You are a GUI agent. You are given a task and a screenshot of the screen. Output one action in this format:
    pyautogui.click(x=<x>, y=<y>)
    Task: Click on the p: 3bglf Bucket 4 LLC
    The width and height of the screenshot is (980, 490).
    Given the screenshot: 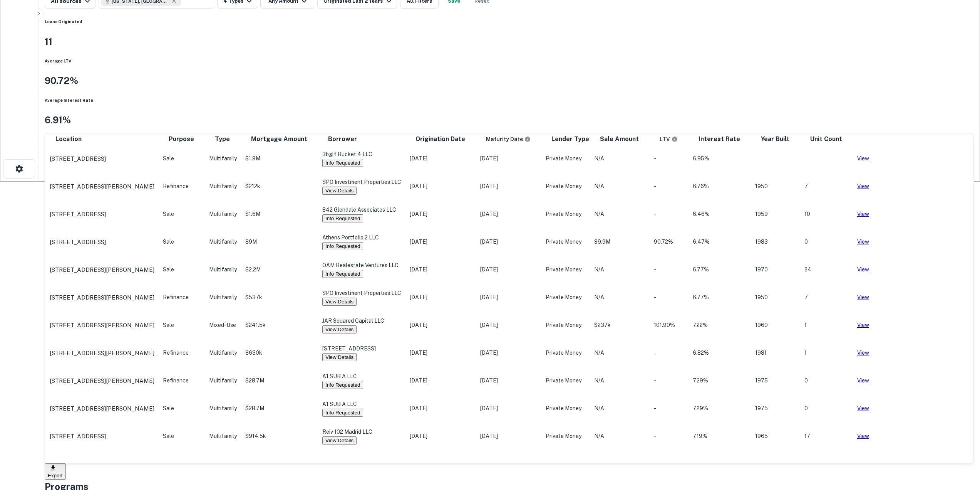 What is the action you would take?
    pyautogui.click(x=362, y=154)
    